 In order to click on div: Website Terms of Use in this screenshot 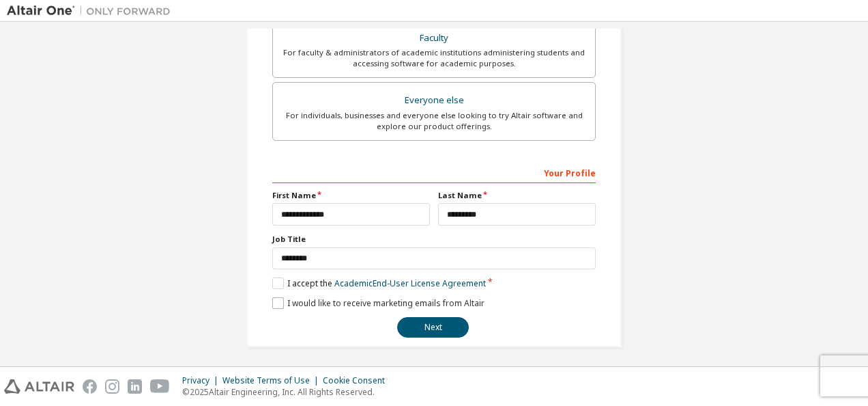, I will do `click(273, 380)`.